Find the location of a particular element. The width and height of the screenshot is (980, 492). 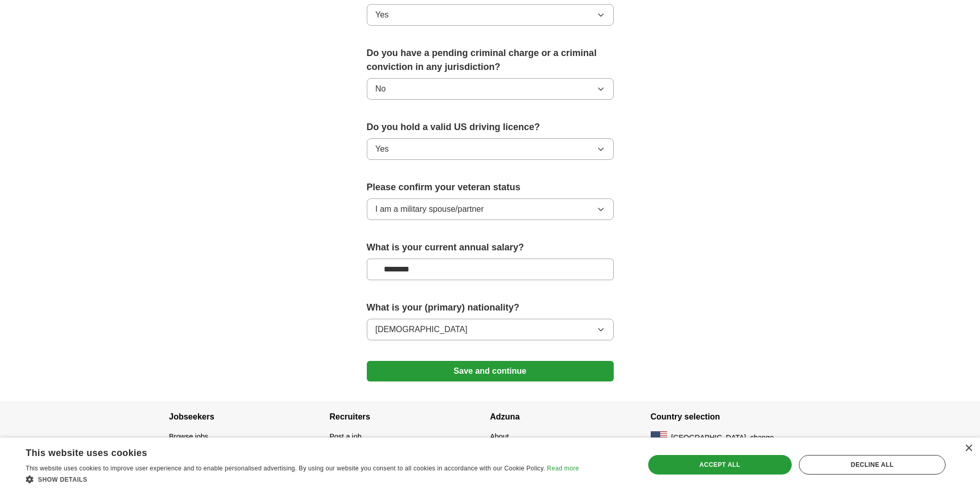

button: change is located at coordinates (761, 438).